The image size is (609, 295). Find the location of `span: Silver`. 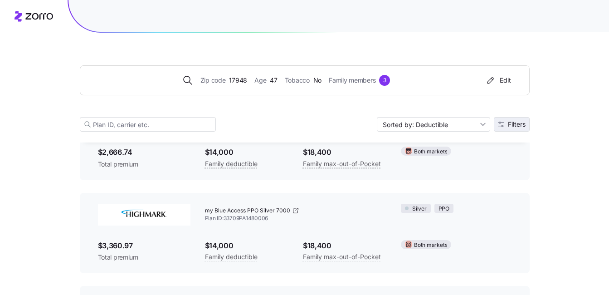

span: Silver is located at coordinates (420, 209).